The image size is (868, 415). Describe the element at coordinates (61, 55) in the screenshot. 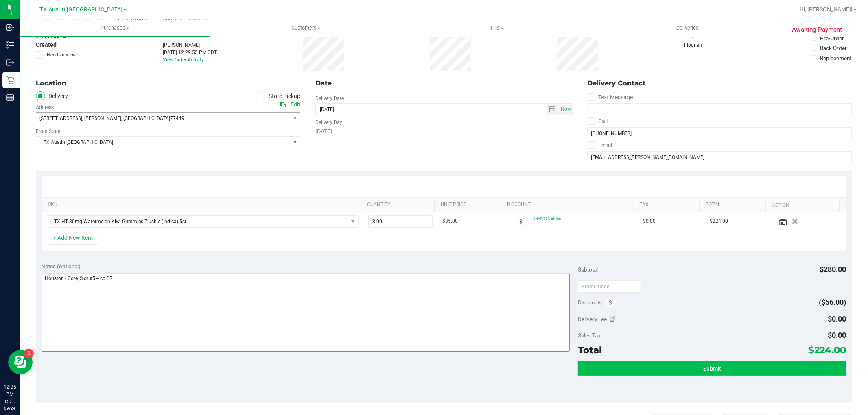

I see `span: Needs review` at that location.